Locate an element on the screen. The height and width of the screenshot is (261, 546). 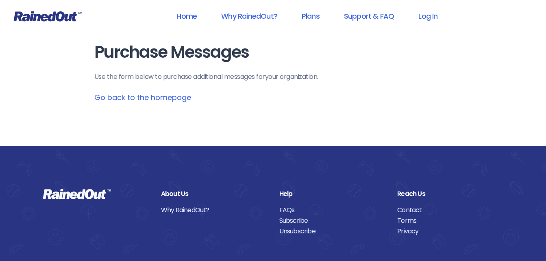
p: Use the form below to purchase additional messages for your organization . is located at coordinates (273, 77).